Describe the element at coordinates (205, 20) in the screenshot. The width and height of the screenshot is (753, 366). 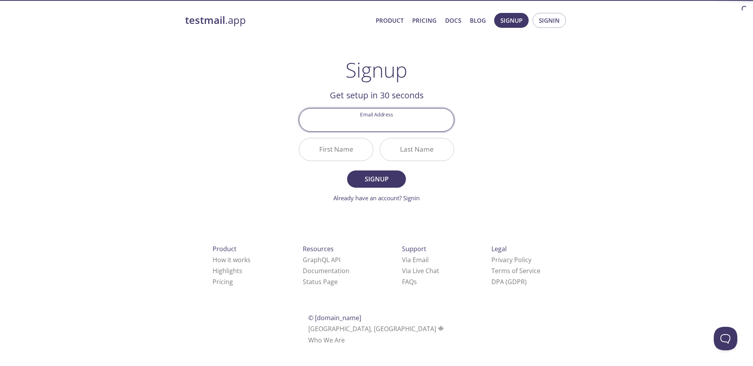
I see `strong: testmail` at that location.